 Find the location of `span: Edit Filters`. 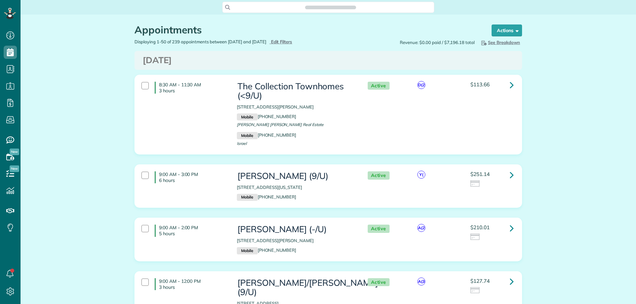

span: Edit Filters is located at coordinates (281, 42).